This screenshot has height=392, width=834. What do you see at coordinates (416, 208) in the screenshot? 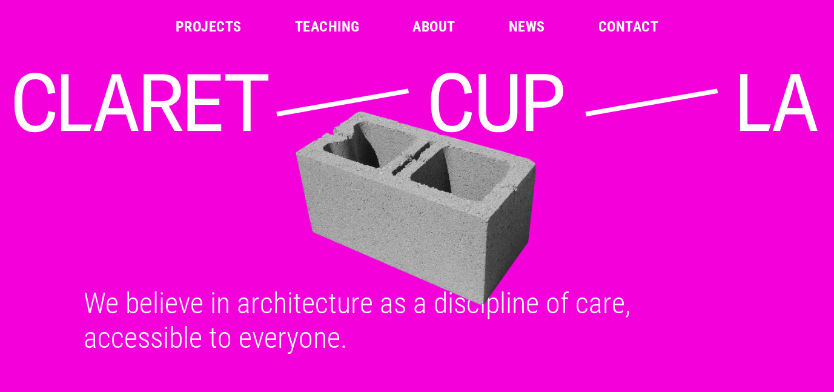
I see `img: Cinder block` at bounding box center [416, 208].